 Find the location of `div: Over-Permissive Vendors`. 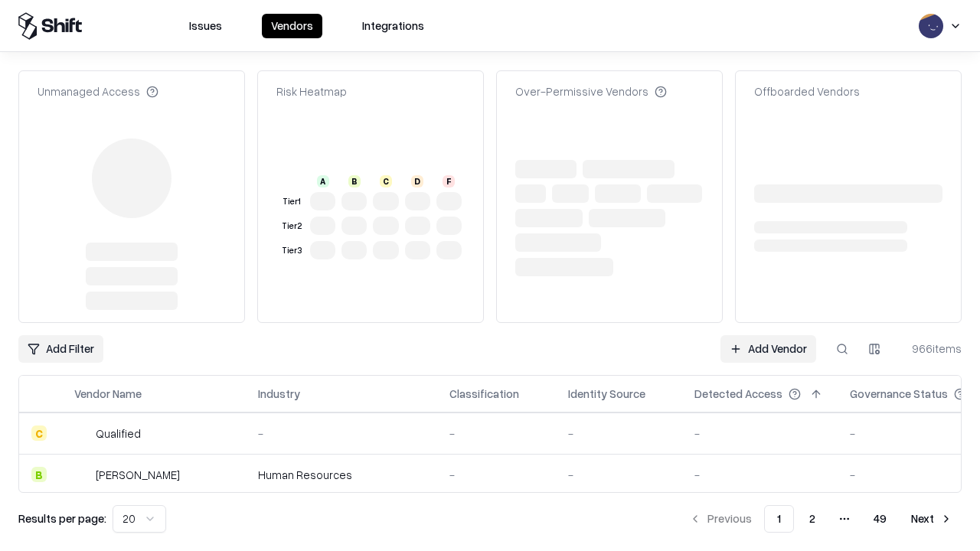

div: Over-Permissive Vendors is located at coordinates (591, 91).